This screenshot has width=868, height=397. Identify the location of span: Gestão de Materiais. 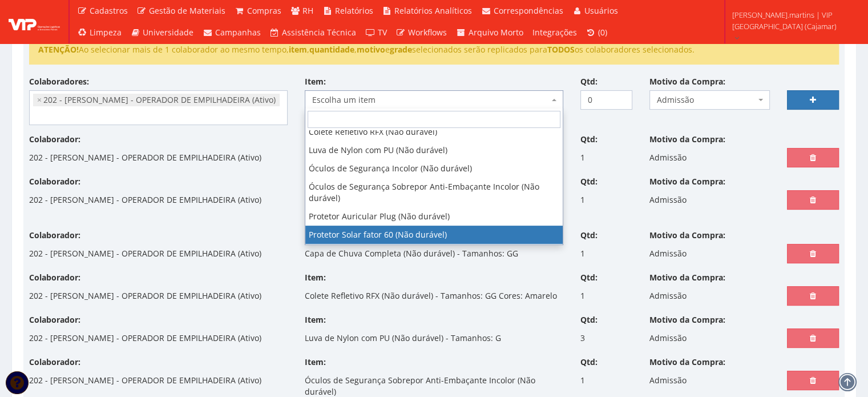
(188, 10).